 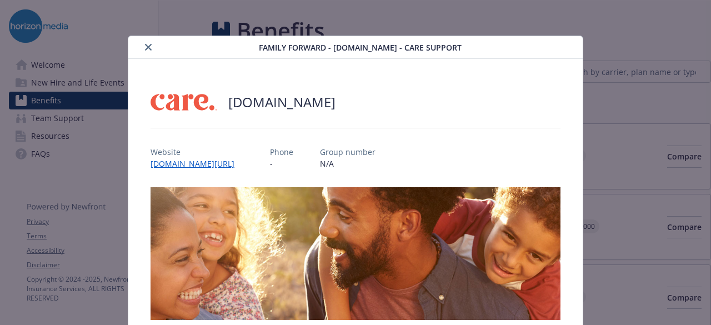 I want to click on p: N/A, so click(x=348, y=163).